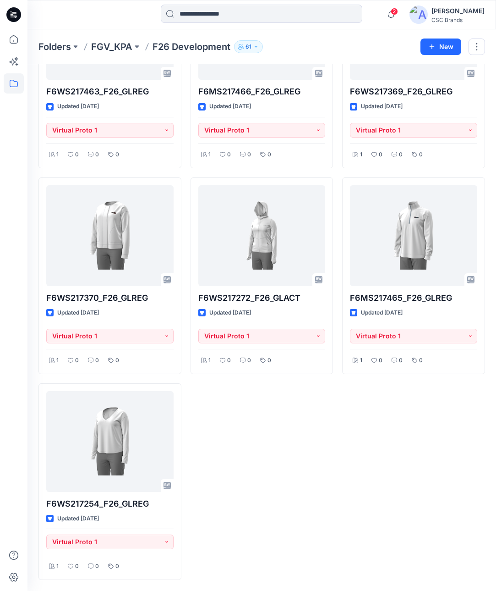 The image size is (496, 591). I want to click on p: F6WS217254_F26_GLREG, so click(110, 504).